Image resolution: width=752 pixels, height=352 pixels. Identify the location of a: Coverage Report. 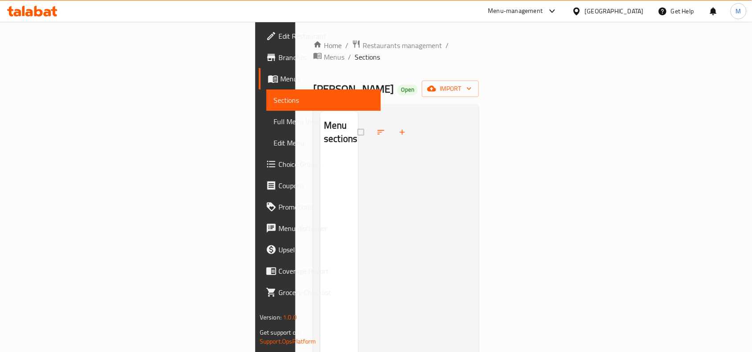
(320, 271).